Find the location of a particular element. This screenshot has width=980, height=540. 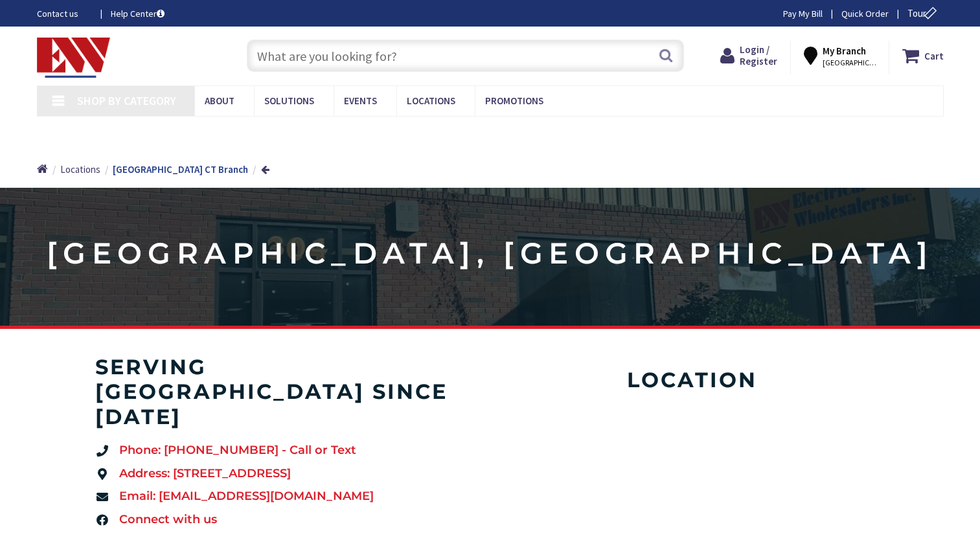

a: Contact us is located at coordinates (63, 14).